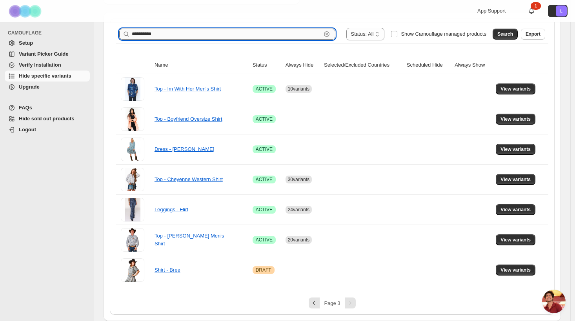 Image resolution: width=575 pixels, height=321 pixels. I want to click on a: Variant Picker Guide, so click(47, 54).